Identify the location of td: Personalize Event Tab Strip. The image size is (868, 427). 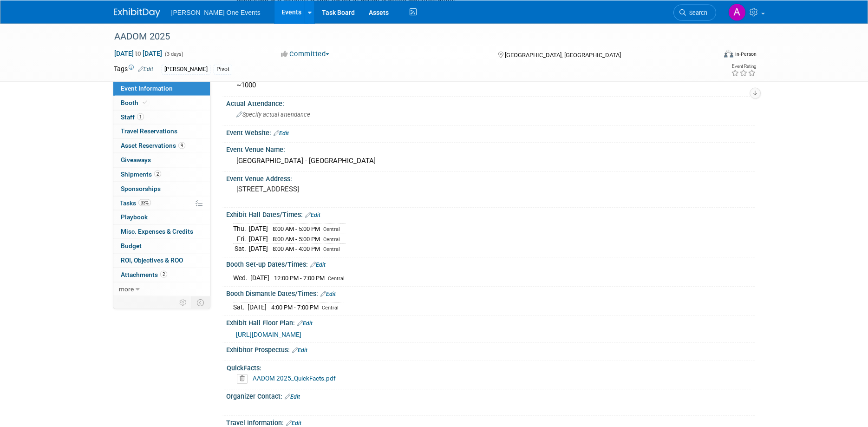
(183, 302).